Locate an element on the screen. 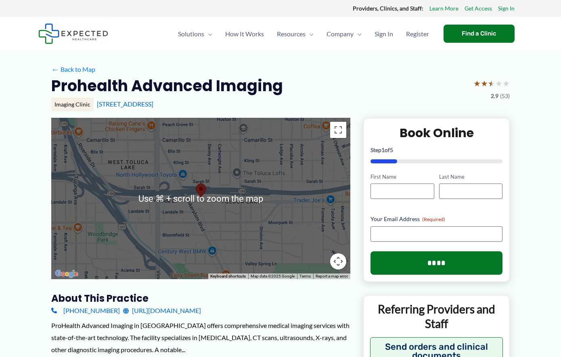 The height and width of the screenshot is (357, 561). button: Map camera controls is located at coordinates (338, 261).